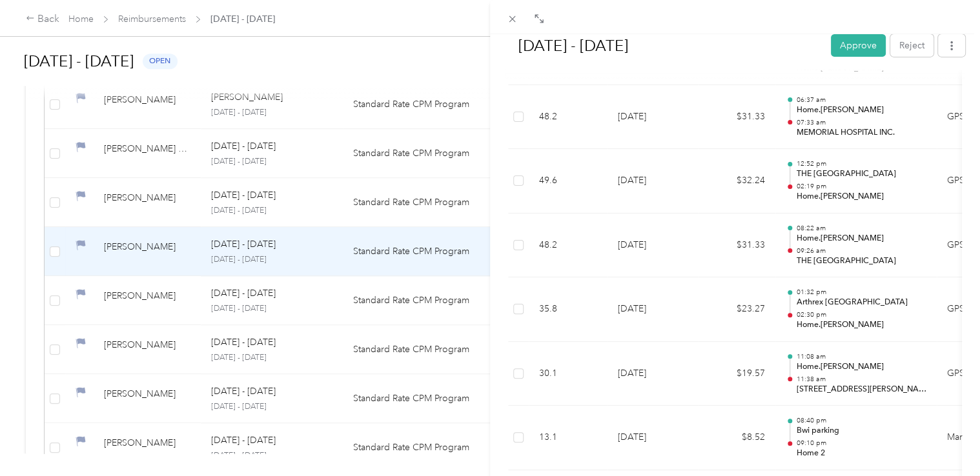 The width and height of the screenshot is (980, 476). Describe the element at coordinates (568, 181) in the screenshot. I see `td: 49.6` at that location.